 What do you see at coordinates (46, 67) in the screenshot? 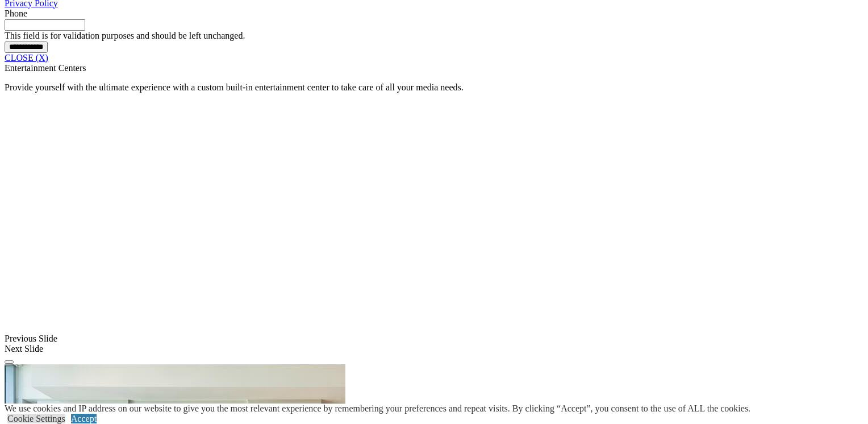
I see `span: Entertainment Centers` at bounding box center [46, 67].